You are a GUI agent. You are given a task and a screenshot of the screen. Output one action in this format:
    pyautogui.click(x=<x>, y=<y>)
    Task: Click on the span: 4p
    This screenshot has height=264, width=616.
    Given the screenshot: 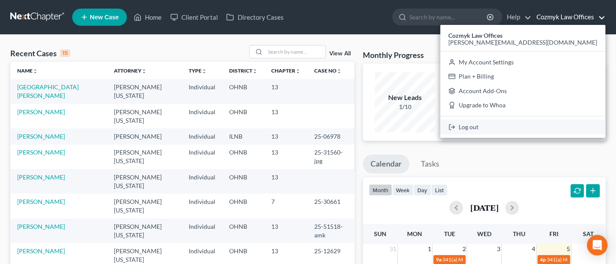 What is the action you would take?
    pyautogui.click(x=543, y=259)
    